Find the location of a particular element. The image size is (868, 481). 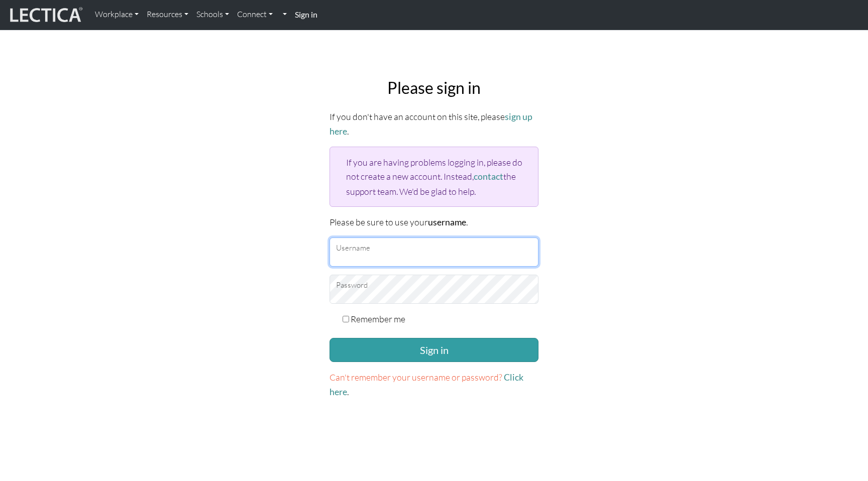

a: Connect is located at coordinates (255, 15).